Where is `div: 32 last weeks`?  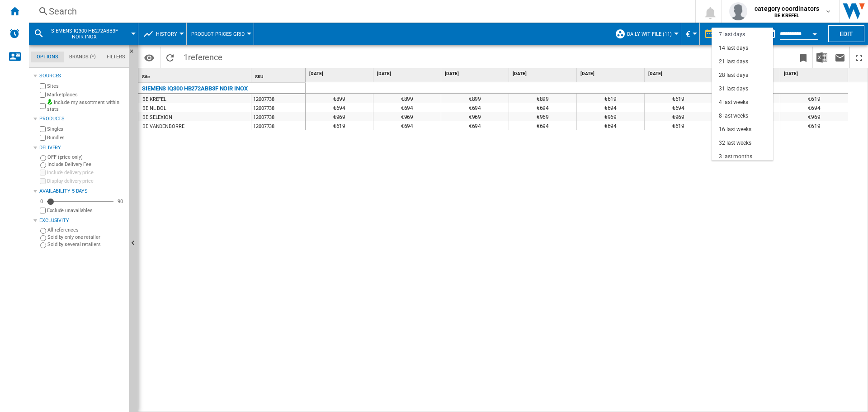
div: 32 last weeks is located at coordinates (735, 143).